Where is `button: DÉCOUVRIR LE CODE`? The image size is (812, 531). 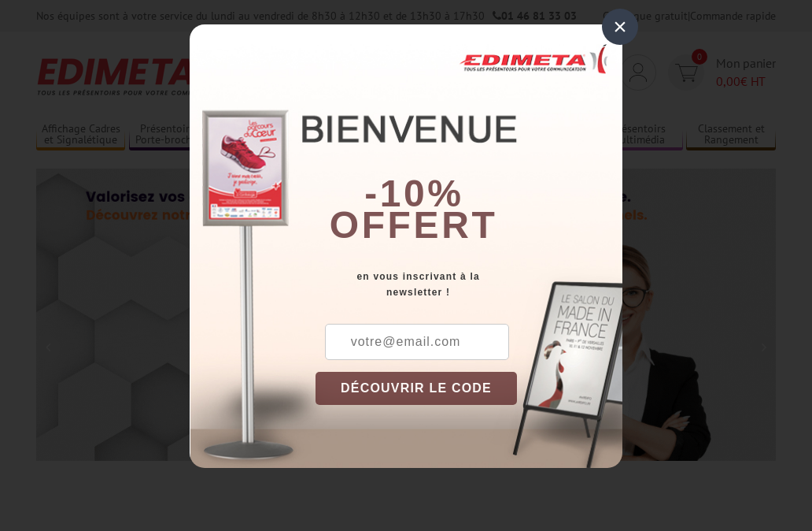
button: DÉCOUVRIR LE CODE is located at coordinates (416, 388).